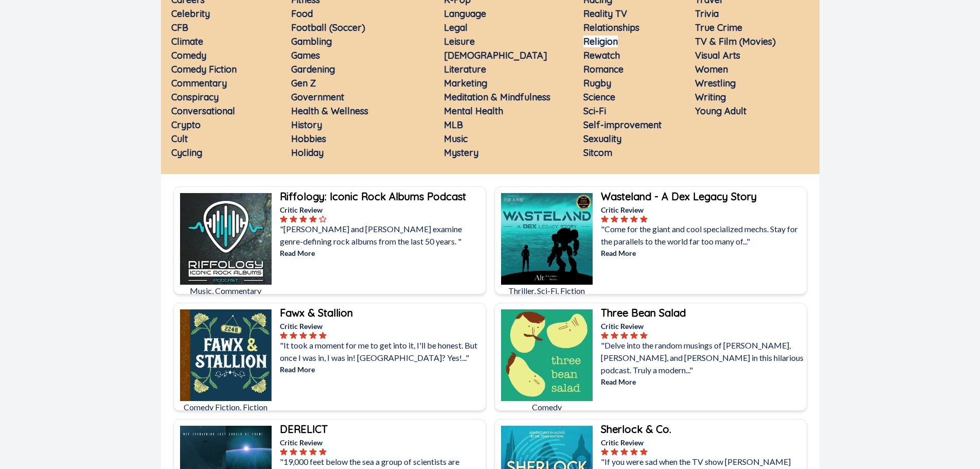  I want to click on a: MLB, so click(453, 124).